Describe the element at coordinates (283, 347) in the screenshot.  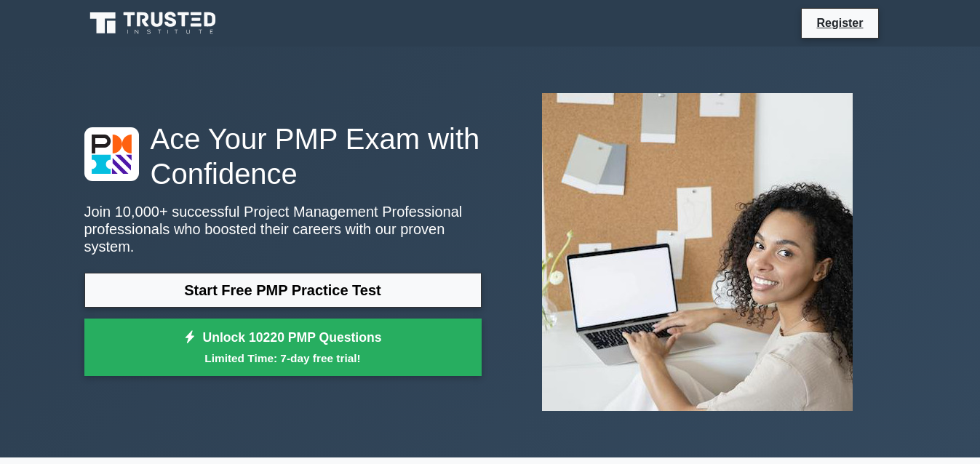
I see `a: Unlock 10220 PMP QuestionsLimited Time: 7-day free trial!` at that location.